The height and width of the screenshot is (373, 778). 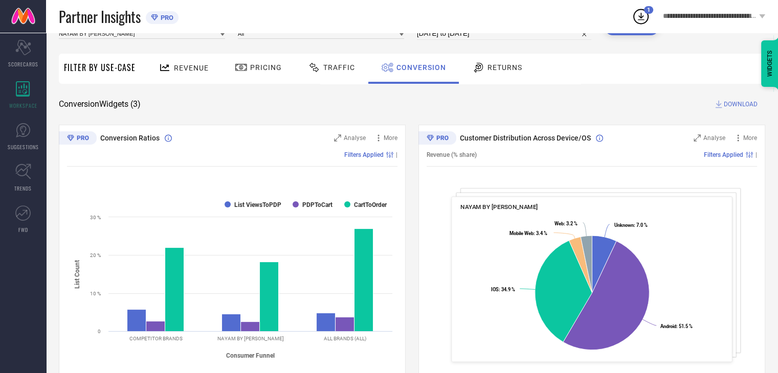 What do you see at coordinates (630, 225) in the screenshot?
I see `text: : 7.0 %` at bounding box center [630, 225].